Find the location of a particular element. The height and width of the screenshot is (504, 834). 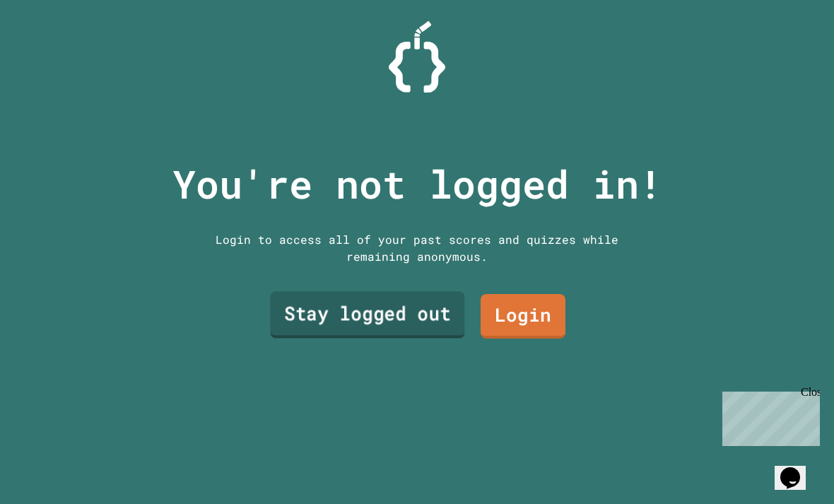

div: Login to access all of your past scores and quizzes while remaining anonymous. is located at coordinates (417, 248).